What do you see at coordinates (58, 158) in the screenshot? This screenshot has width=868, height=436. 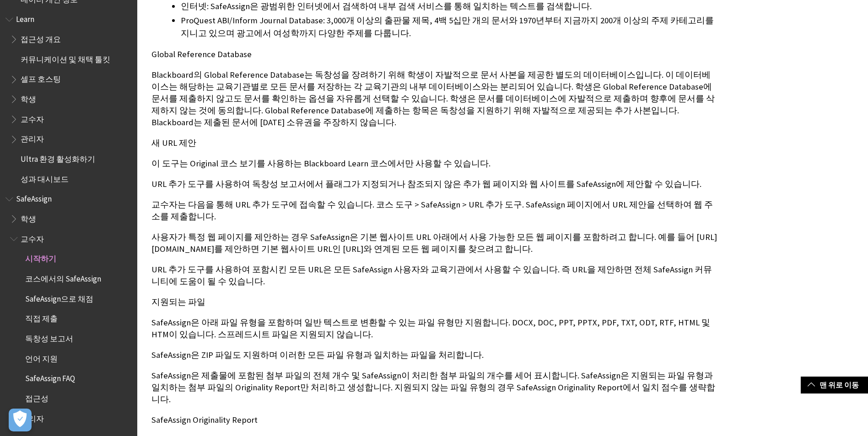 I see `span: Ultra 환경 활성화하기` at bounding box center [58, 158].